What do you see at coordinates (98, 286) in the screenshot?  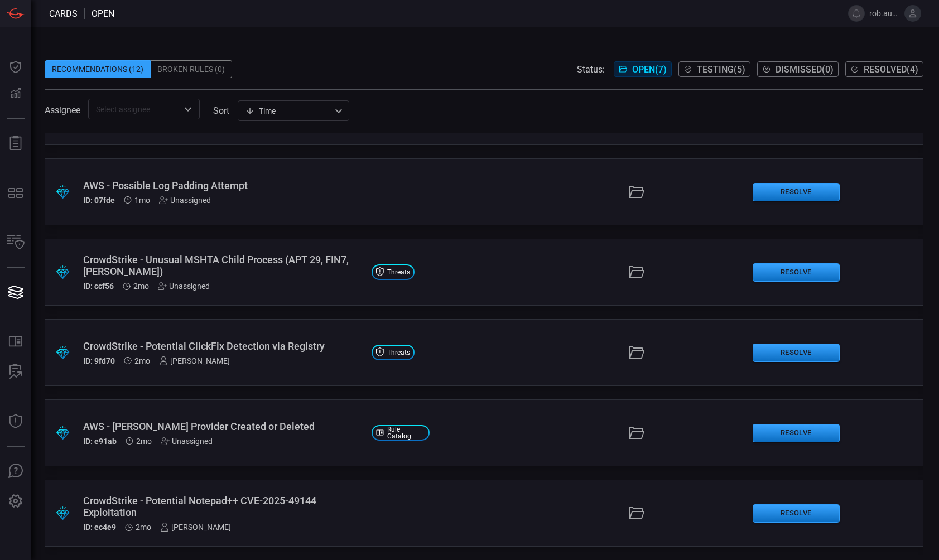 I see `h5: ID: ccf56` at bounding box center [98, 286].